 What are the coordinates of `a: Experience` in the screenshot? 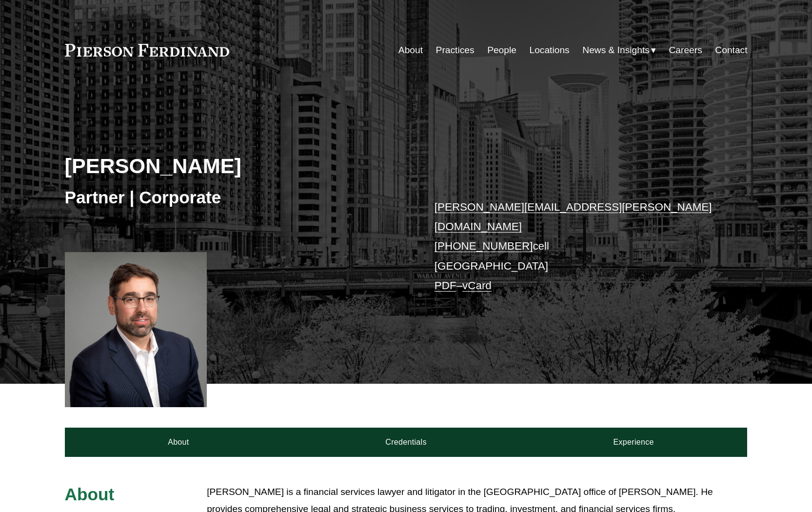 It's located at (633, 442).